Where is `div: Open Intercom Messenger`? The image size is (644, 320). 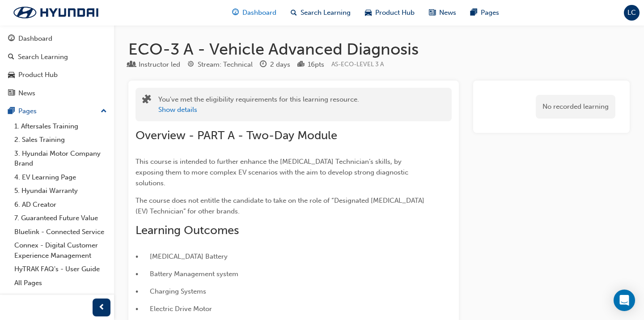
div: Open Intercom Messenger is located at coordinates (624, 300).